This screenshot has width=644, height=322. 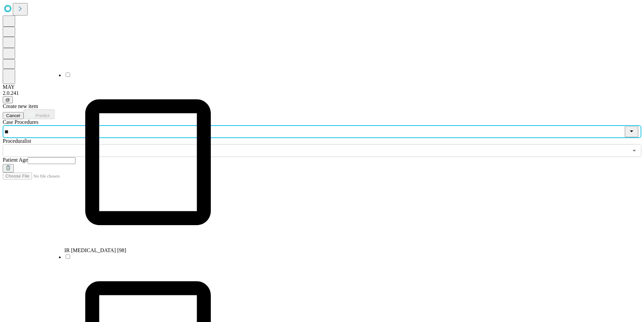 What do you see at coordinates (15, 159) in the screenshot?
I see `span: Patient Age` at bounding box center [15, 159].